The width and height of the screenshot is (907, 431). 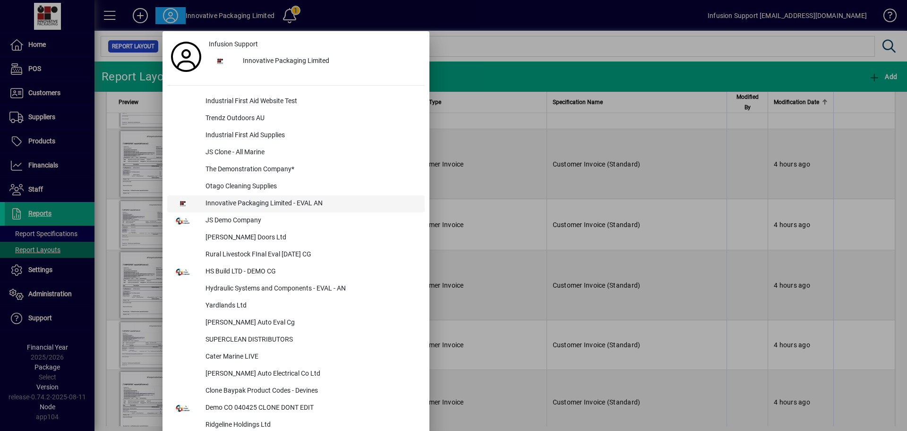 I want to click on div: Industrial First Aid Website Test, so click(x=311, y=102).